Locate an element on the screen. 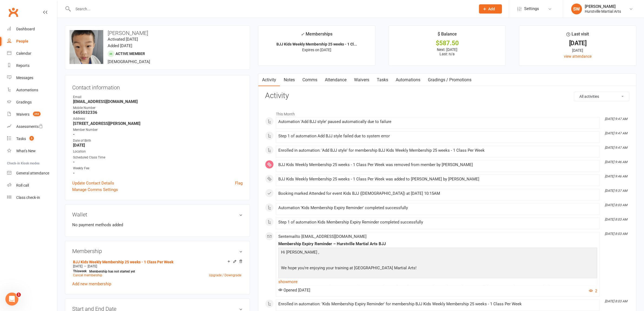 This screenshot has height=311, width=644. span: This is located at coordinates (76, 271).